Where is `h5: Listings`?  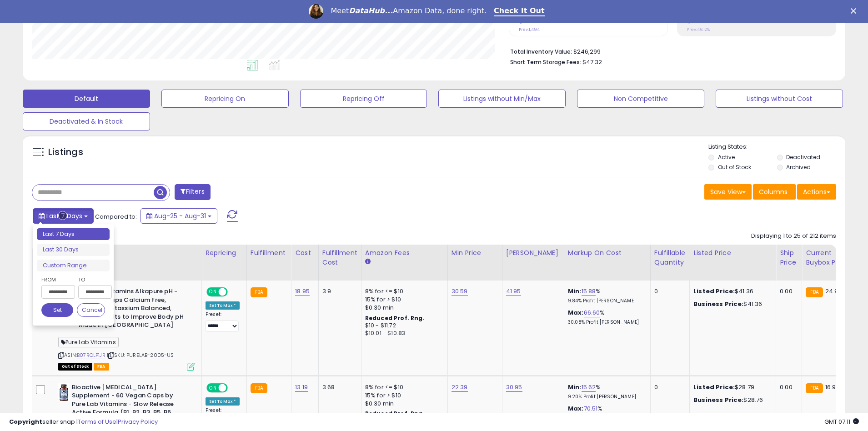 h5: Listings is located at coordinates (65, 152).